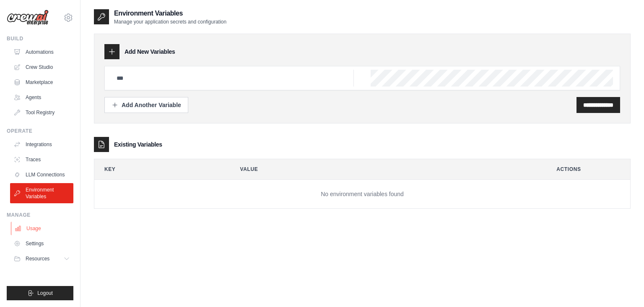  Describe the element at coordinates (385, 169) in the screenshot. I see `th: Value` at that location.